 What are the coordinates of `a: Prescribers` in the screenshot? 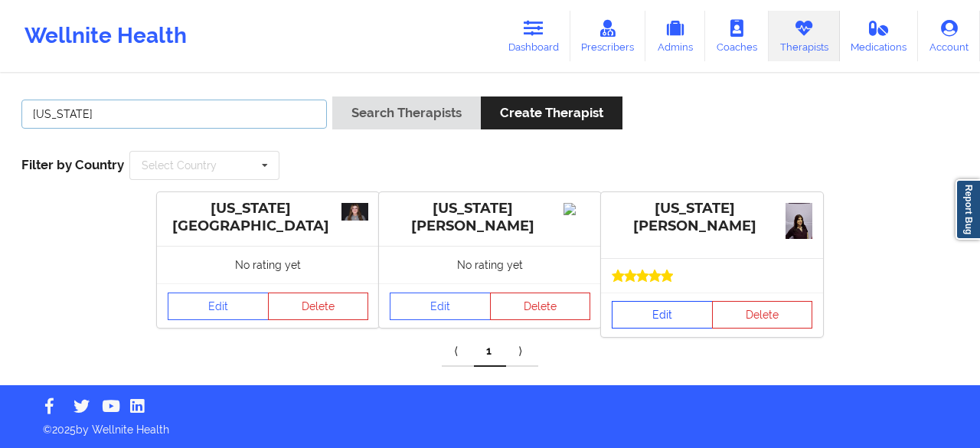 It's located at (608, 36).